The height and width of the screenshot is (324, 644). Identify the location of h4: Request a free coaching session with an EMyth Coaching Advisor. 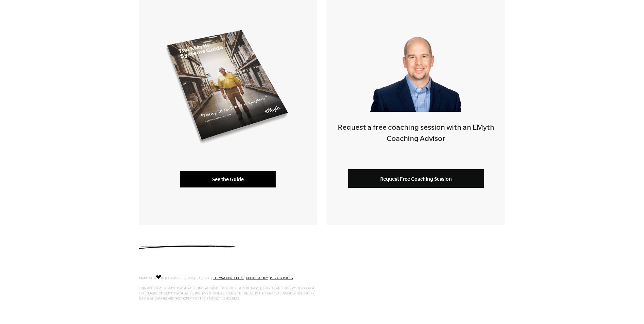
(416, 134).